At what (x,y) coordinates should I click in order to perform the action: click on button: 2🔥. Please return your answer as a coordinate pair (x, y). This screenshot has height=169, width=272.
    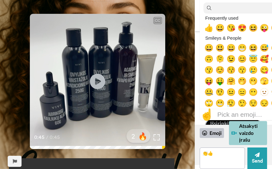
    Looking at the image, I should click on (138, 136).